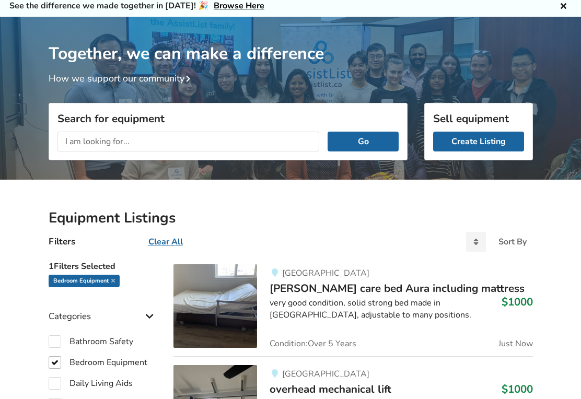 This screenshot has width=581, height=399. What do you see at coordinates (228, 119) in the screenshot?
I see `h3: Search for equipment` at bounding box center [228, 119].